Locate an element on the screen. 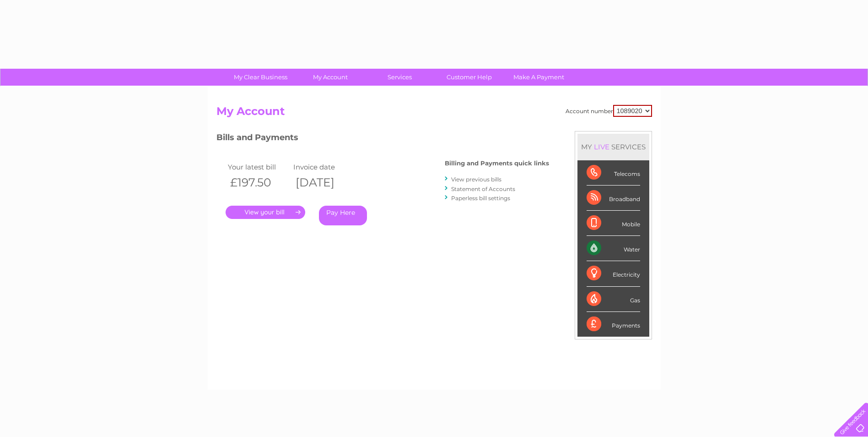  th: £197.50 is located at coordinates (259, 182).